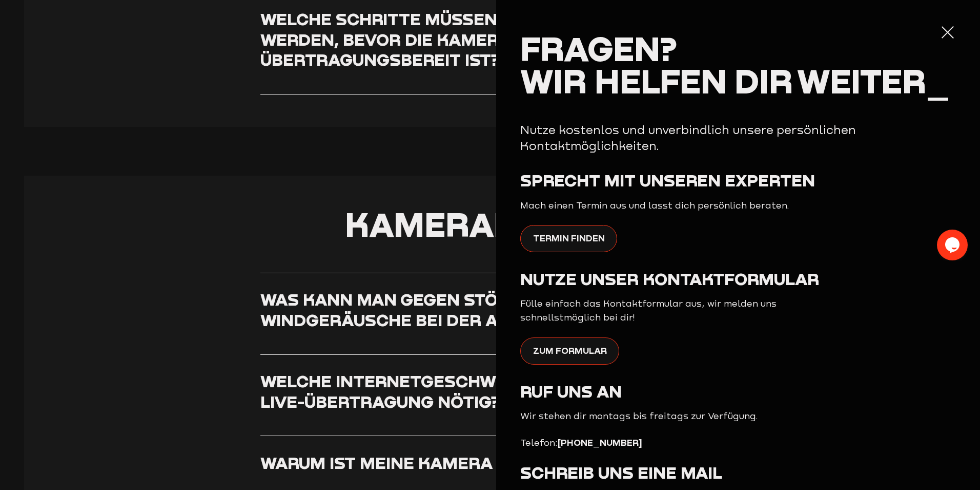  I want to click on h3: Warum ist meine Kamera offline?, so click(419, 462).